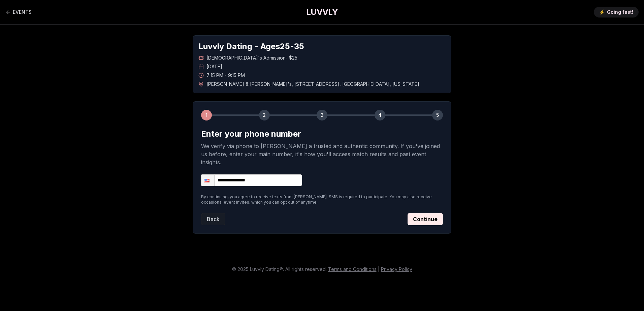 The image size is (644, 311). I want to click on a: Back to events, so click(18, 12).